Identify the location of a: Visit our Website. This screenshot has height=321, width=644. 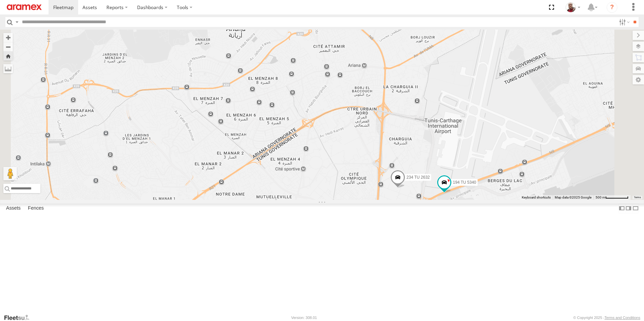
(19, 318).